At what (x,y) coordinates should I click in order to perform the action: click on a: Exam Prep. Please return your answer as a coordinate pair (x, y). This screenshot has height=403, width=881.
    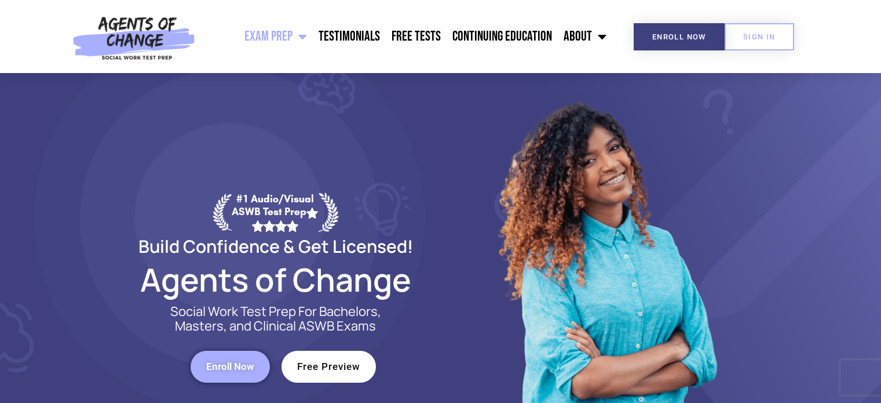
    Looking at the image, I should click on (276, 36).